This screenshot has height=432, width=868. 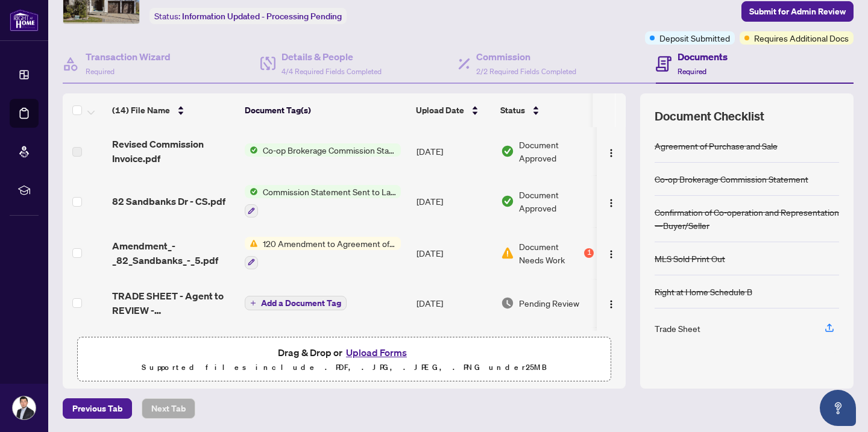 I want to click on span: Drag & Drop or, so click(x=344, y=352).